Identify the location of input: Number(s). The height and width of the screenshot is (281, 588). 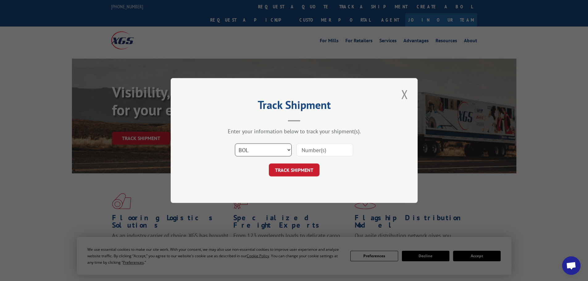
(325, 150).